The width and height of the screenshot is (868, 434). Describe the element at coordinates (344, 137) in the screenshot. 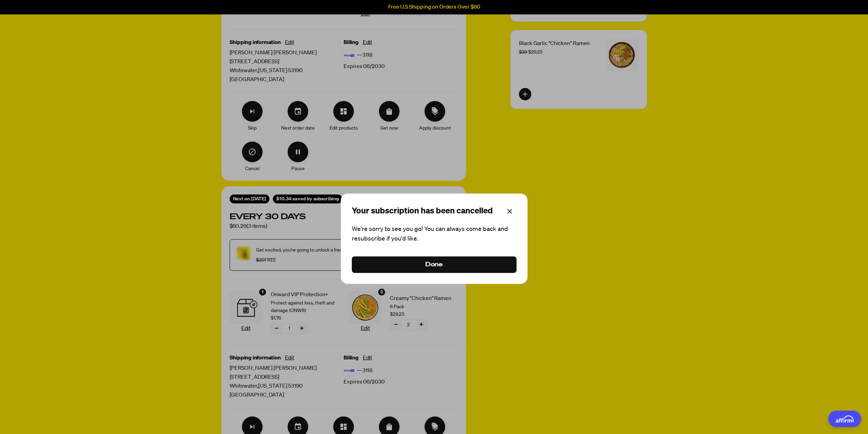

I see `div: Make changes for subscription` at that location.